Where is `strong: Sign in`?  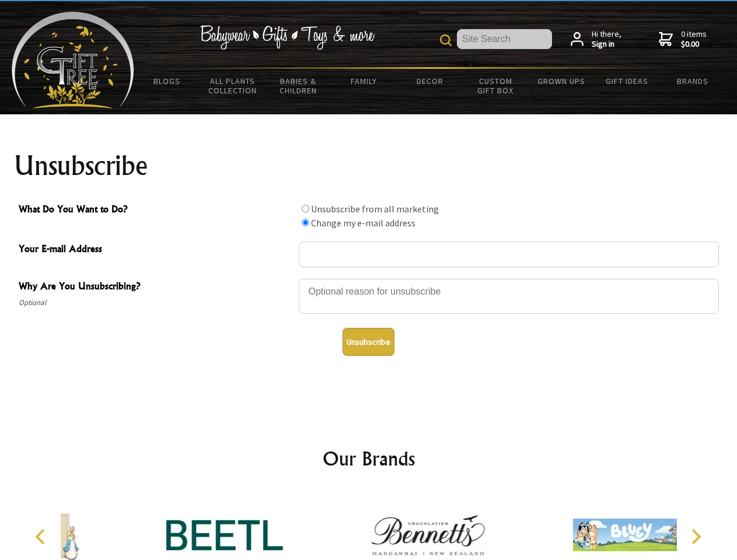
strong: Sign in is located at coordinates (606, 44).